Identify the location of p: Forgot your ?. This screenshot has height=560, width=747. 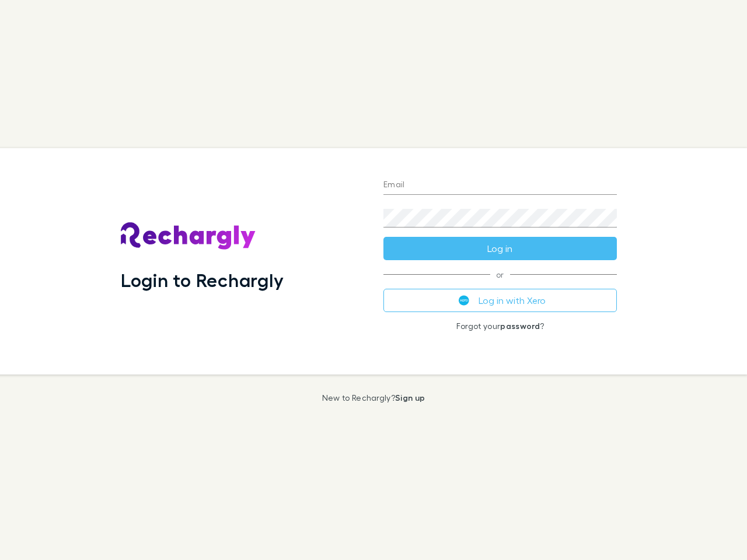
(500, 326).